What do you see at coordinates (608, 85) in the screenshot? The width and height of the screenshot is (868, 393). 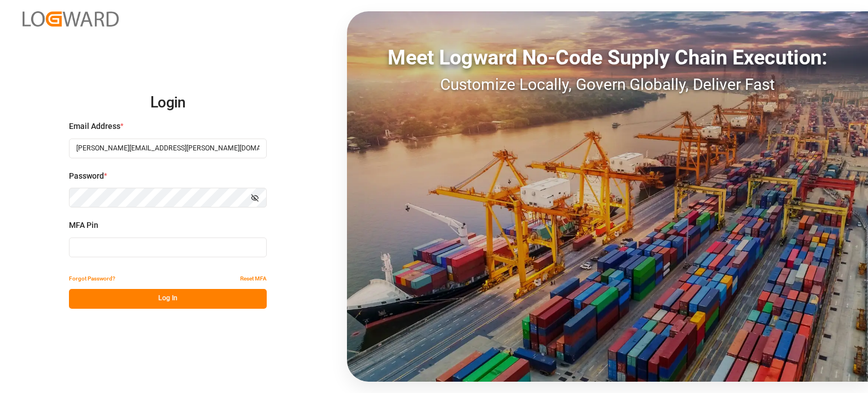 I see `div: Customize Locally, Govern Globally, Deliver Fast` at bounding box center [608, 85].